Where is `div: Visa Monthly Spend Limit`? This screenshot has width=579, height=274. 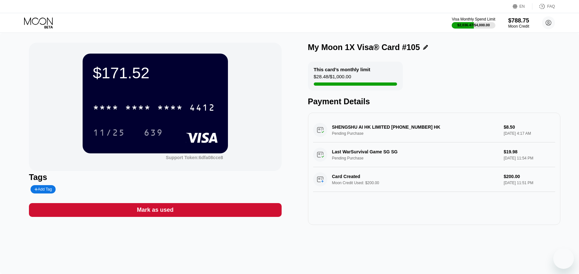
div: Visa Monthly Spend Limit is located at coordinates (473, 19).